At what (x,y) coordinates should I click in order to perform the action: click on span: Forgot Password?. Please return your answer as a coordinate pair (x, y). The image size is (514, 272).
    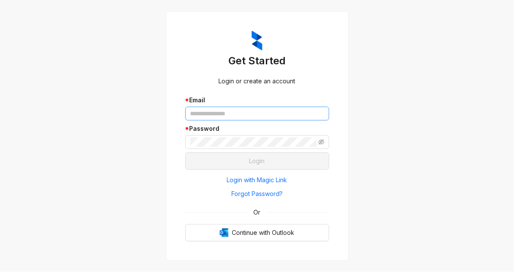
    Looking at the image, I should click on (257, 194).